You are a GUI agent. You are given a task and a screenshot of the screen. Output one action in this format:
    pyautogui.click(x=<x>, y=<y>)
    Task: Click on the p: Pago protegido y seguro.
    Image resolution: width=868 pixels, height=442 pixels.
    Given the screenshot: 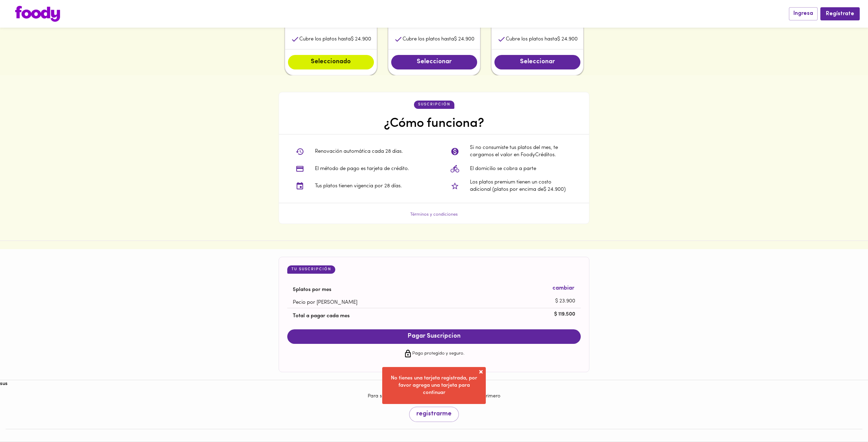 What is the action you would take?
    pyautogui.click(x=438, y=353)
    